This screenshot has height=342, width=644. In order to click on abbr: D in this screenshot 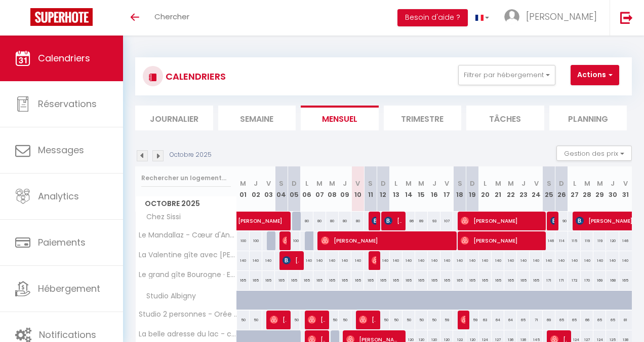, I will do `click(472, 183)`.